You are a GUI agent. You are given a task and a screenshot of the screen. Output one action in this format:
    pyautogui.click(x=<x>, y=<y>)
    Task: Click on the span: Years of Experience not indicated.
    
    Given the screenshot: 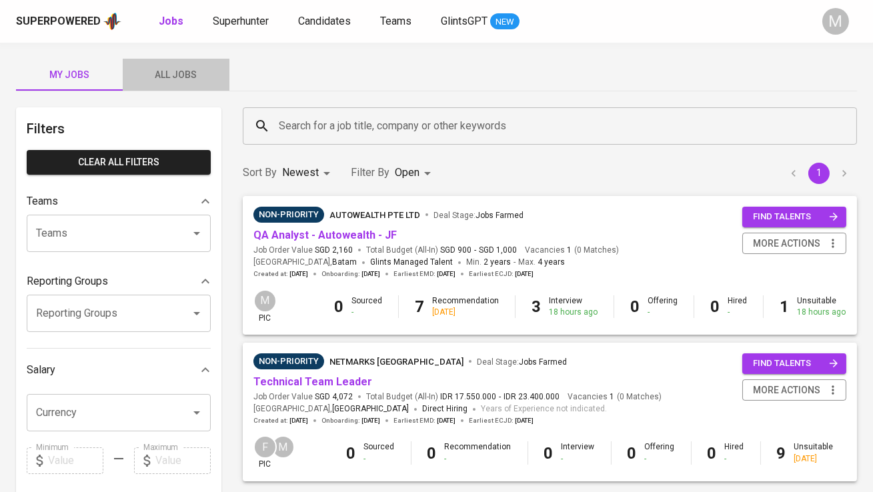 What is the action you would take?
    pyautogui.click(x=543, y=409)
    